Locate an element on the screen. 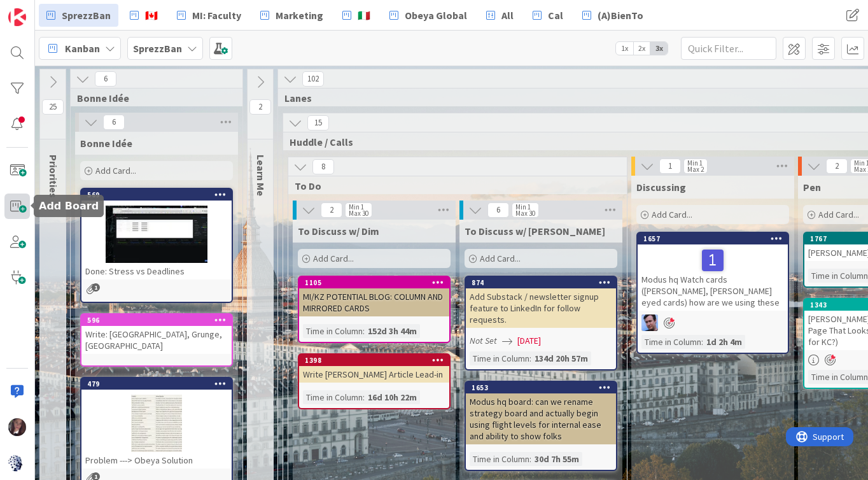 The height and width of the screenshot is (480, 868). a: 1653Modus hq board: can we rename strategy board and actually begin using flight levels for inter... is located at coordinates (541, 425).